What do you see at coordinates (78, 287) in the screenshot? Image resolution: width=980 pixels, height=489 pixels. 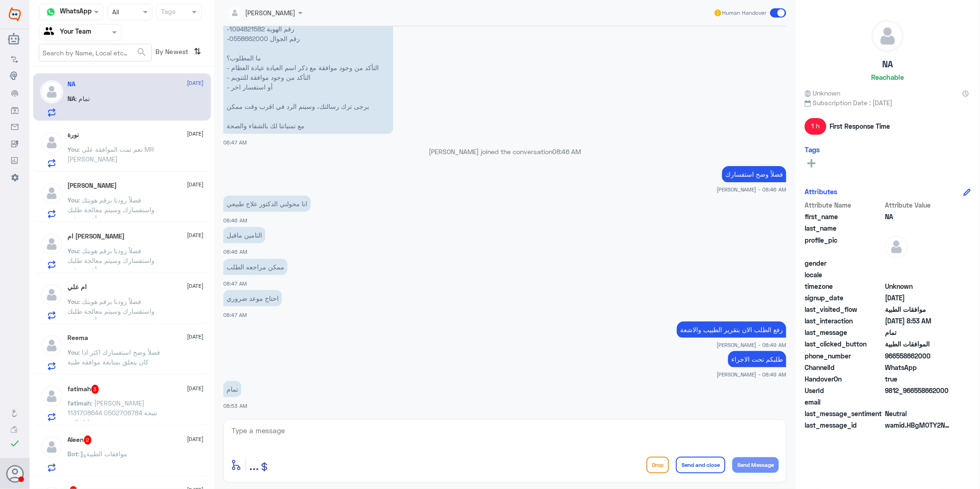 I see `h5: ام علي` at bounding box center [78, 287].